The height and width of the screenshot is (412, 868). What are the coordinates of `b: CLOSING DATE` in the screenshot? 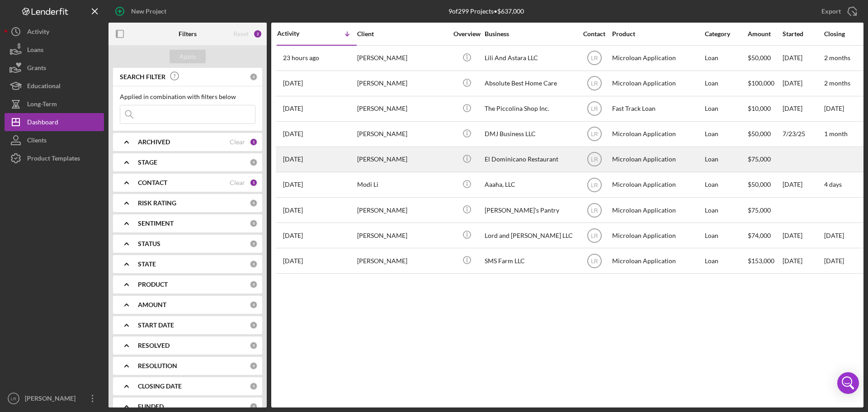 It's located at (160, 386).